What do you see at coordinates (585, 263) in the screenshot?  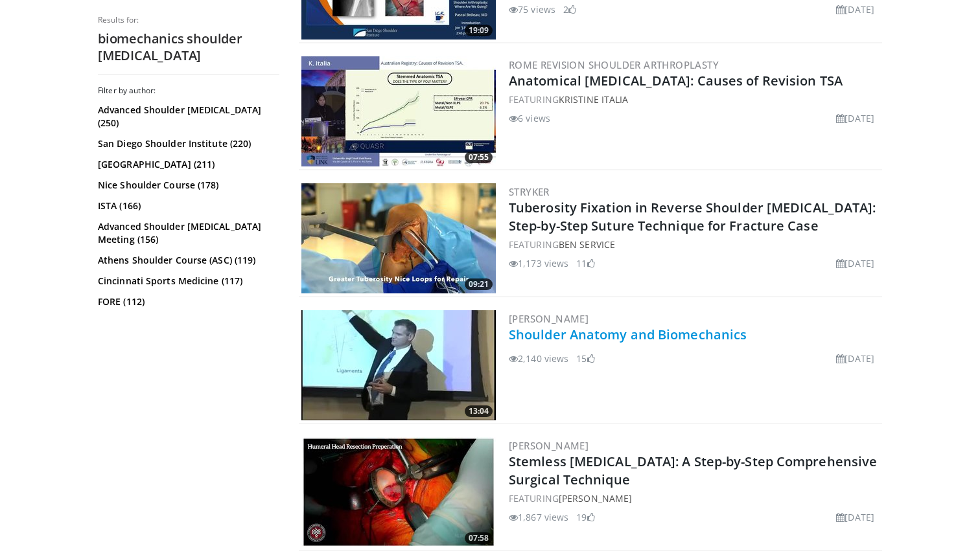 I see `li: 11` at bounding box center [585, 263].